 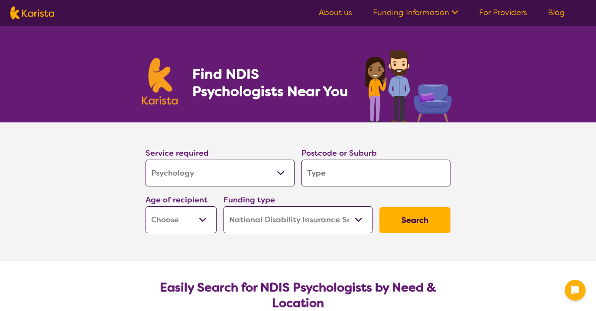 What do you see at coordinates (339, 153) in the screenshot?
I see `label: Postcode or Suburb` at bounding box center [339, 153].